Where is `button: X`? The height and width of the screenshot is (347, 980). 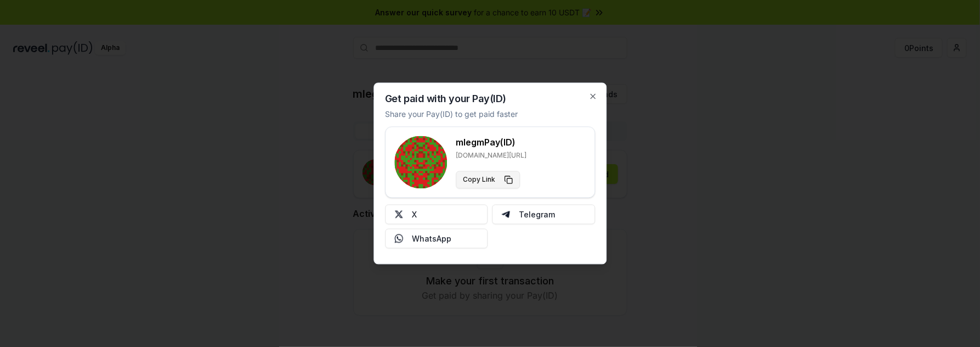
button: X is located at coordinates (436, 214).